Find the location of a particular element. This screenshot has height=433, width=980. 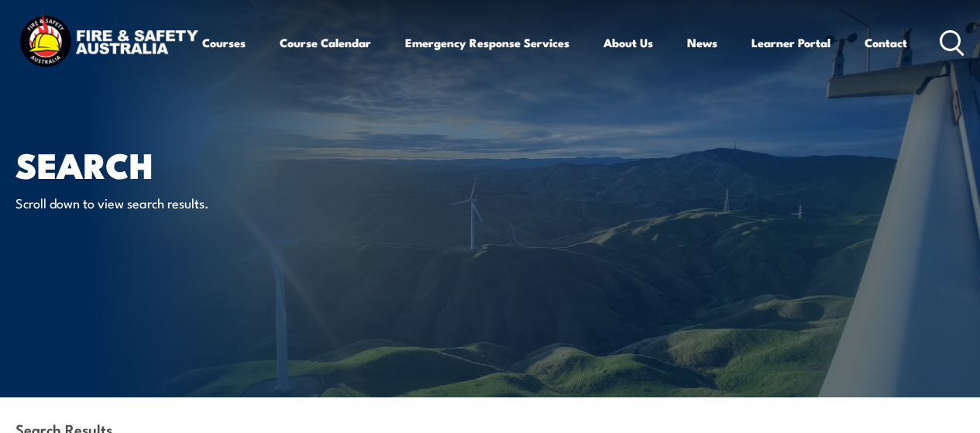

a: Contact is located at coordinates (886, 43).